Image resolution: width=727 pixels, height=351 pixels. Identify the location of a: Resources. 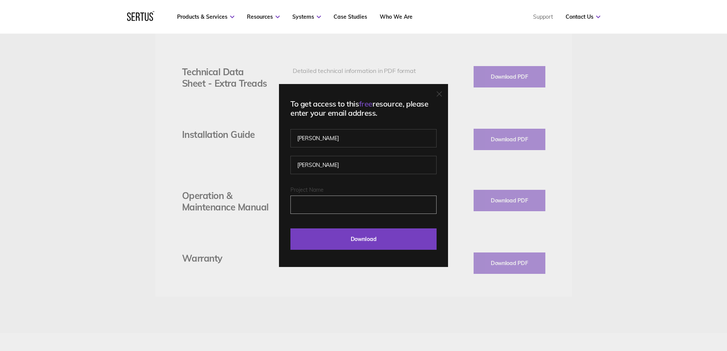
(263, 17).